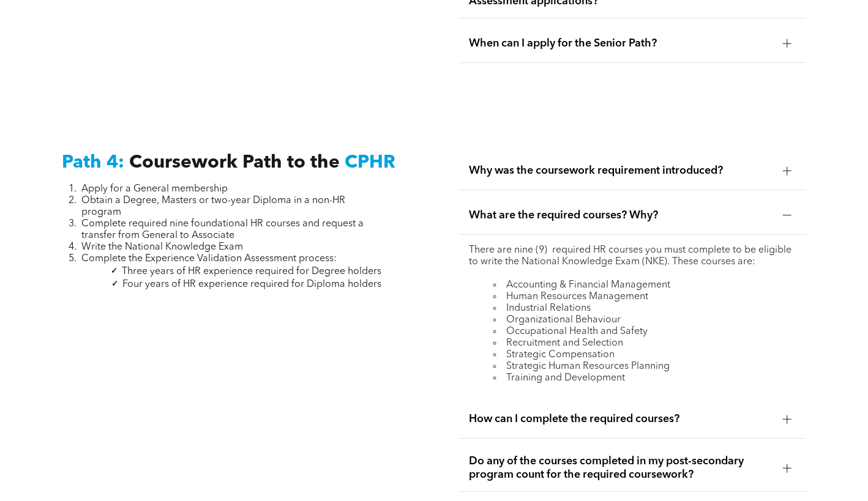 Image resolution: width=868 pixels, height=501 pixels. I want to click on span: Complete the Experience Validation Assessment process:, so click(209, 259).